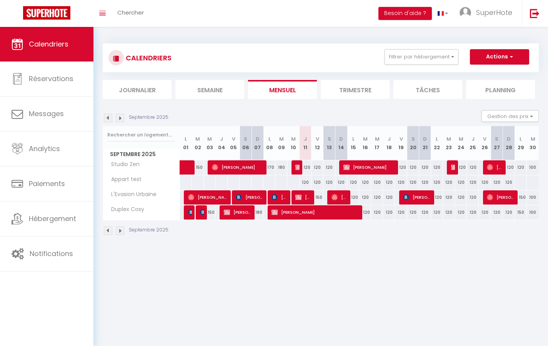  Describe the element at coordinates (48, 44) in the screenshot. I see `span: Calendriers` at that location.